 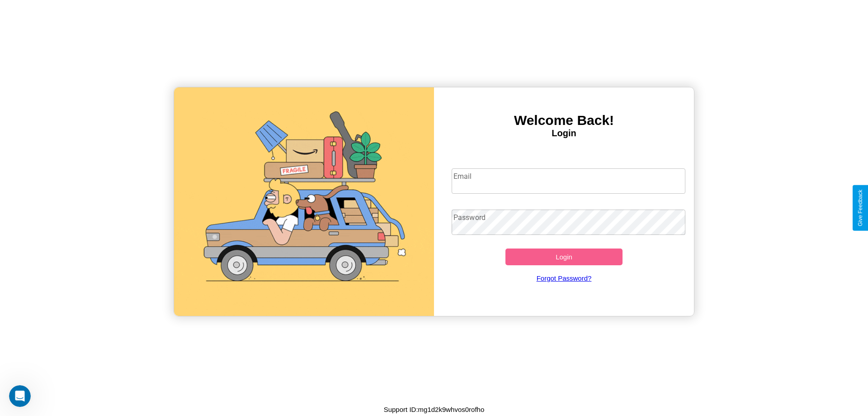 What do you see at coordinates (861, 208) in the screenshot?
I see `div: Give Feedback` at bounding box center [861, 208].